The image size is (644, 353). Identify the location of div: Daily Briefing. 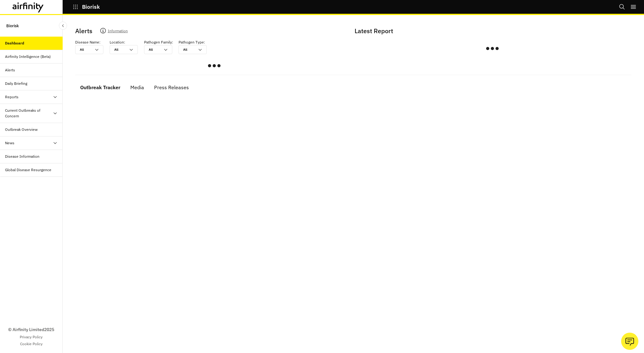
(16, 84).